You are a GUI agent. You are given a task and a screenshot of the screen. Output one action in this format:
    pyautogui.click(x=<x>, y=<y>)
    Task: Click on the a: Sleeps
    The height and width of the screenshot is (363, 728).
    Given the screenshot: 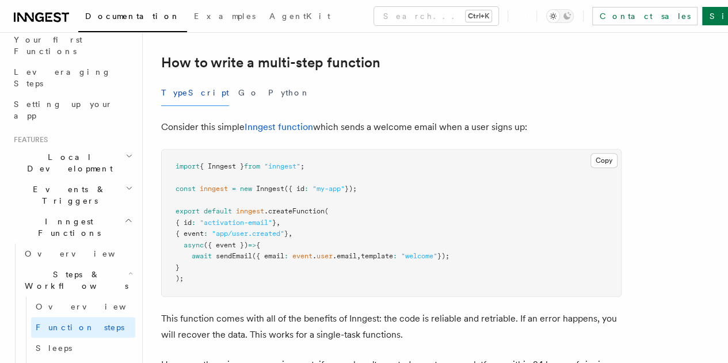 What is the action you would take?
    pyautogui.click(x=83, y=348)
    